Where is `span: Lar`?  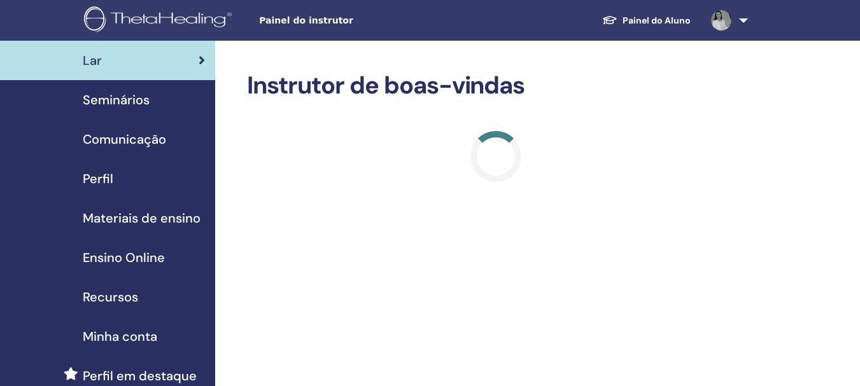
span: Lar is located at coordinates (92, 60).